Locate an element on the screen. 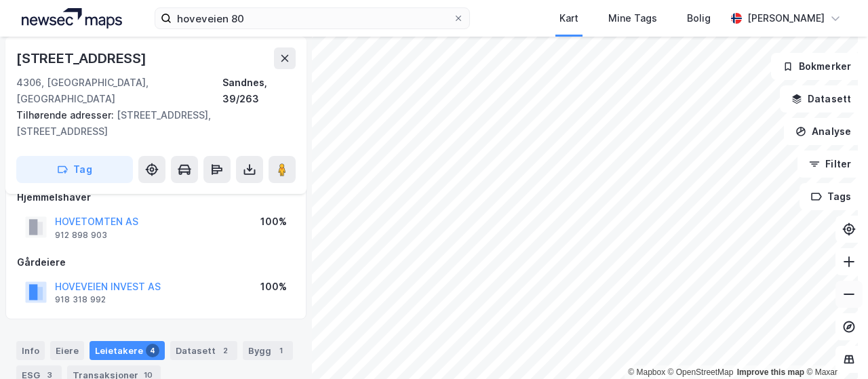 Image resolution: width=868 pixels, height=379 pixels. button: Tags is located at coordinates (831, 197).